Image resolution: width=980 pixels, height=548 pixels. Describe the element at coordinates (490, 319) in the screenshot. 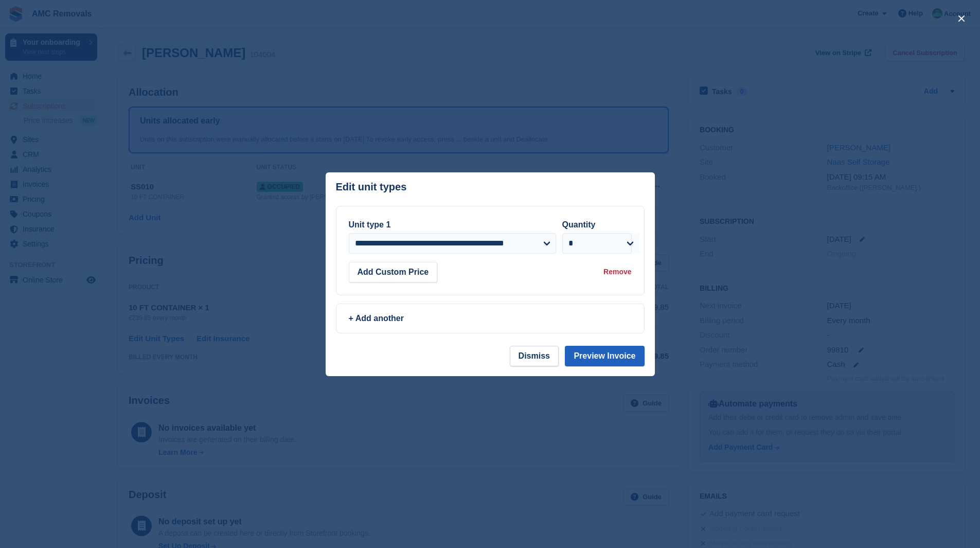

I see `a: + Add another` at that location.